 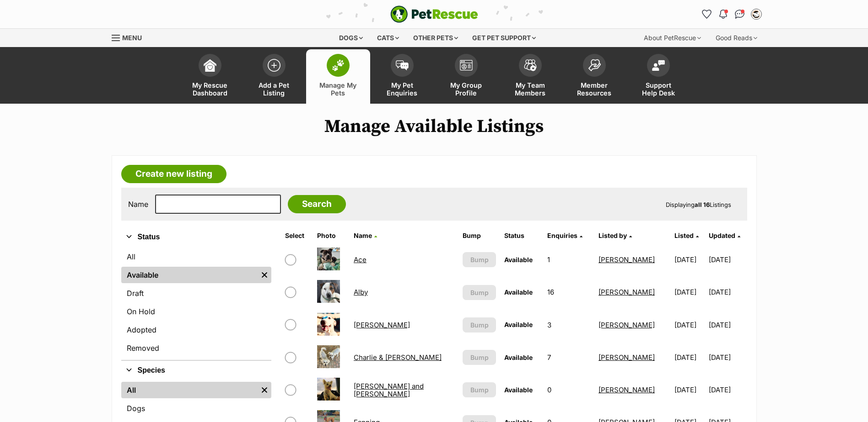 I want to click on a: My Pet Enquiries, so click(x=402, y=77).